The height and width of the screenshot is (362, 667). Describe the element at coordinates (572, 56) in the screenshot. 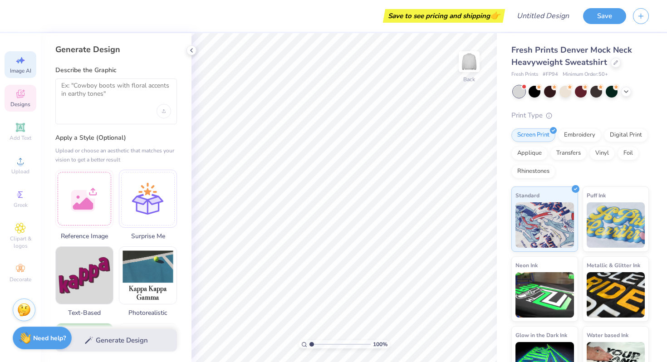

I see `span: Fresh Prints Denver Mock Neck Heavyweight Sweatshirt` at that location.